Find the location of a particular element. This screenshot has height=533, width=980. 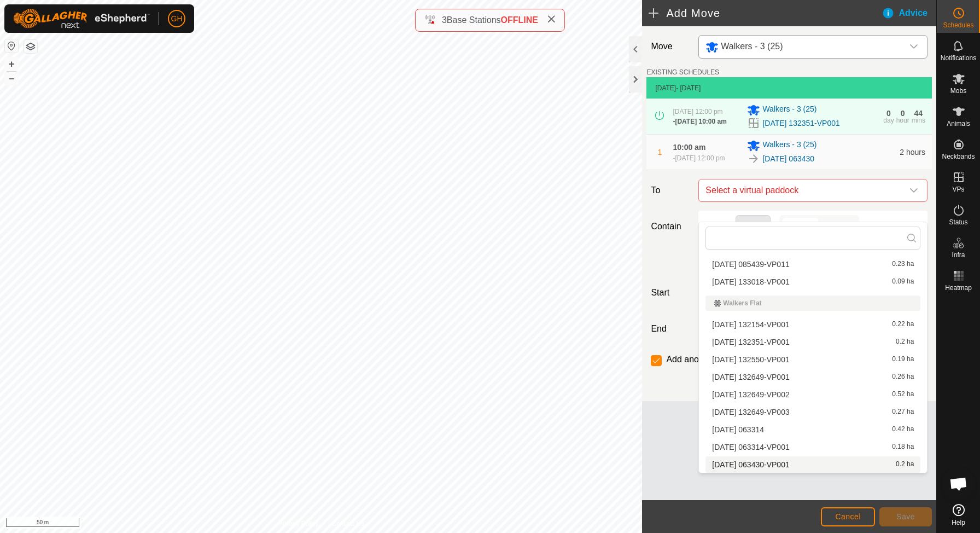

li: 2025-09-20 132649-VP001 is located at coordinates (813, 377).